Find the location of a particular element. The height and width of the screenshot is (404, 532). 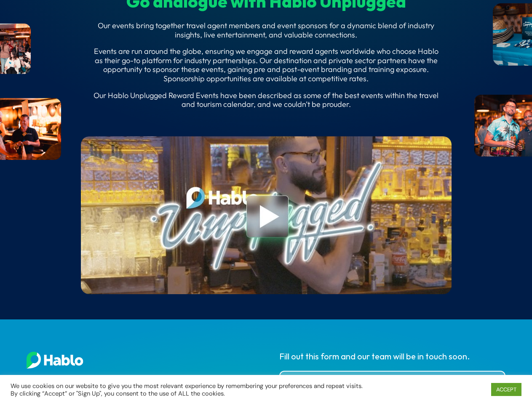

p: Our Hablo Unplugged Reward Events have been described as some of the best events within the trave... is located at coordinates (266, 100).